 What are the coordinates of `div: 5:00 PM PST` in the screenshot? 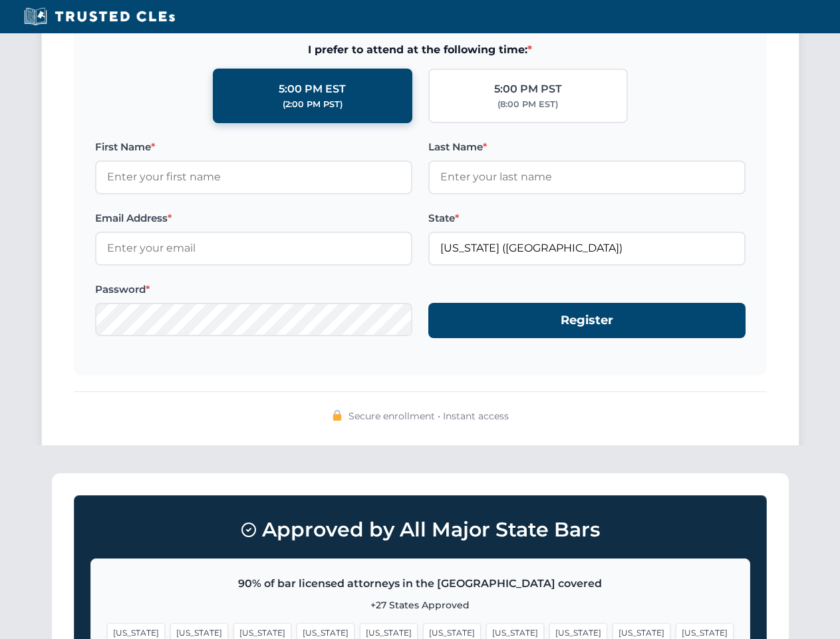 It's located at (528, 89).